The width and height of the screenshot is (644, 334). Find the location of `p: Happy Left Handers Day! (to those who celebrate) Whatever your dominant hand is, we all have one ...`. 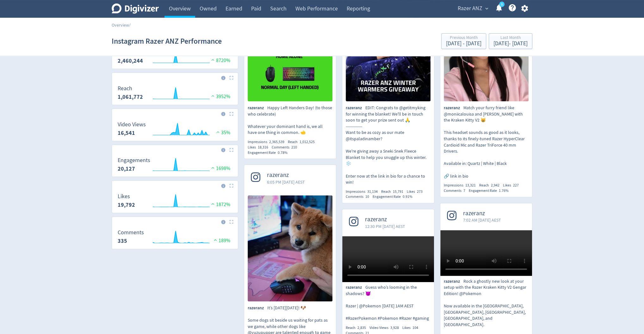

p: Happy Left Handers Day! (to those who celebrate) Whatever your dominant hand is, we all have one ... is located at coordinates (290, 121).